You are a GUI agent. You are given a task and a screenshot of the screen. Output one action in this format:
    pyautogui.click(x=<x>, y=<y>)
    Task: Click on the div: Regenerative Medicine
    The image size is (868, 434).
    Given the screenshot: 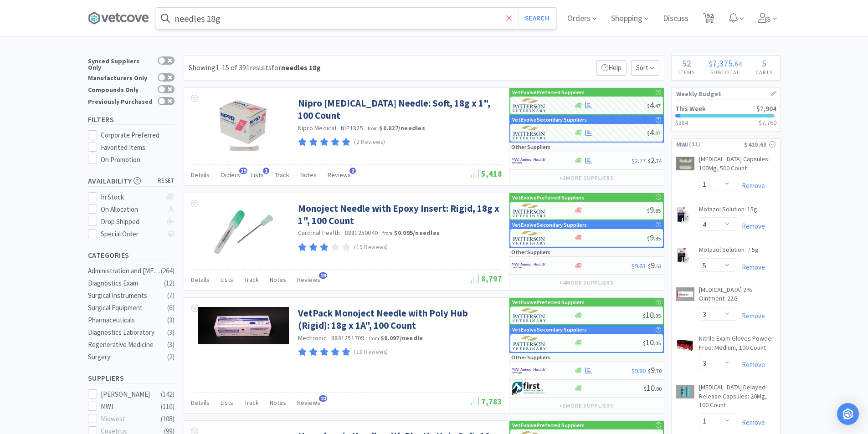 What is the action you would take?
    pyautogui.click(x=125, y=345)
    